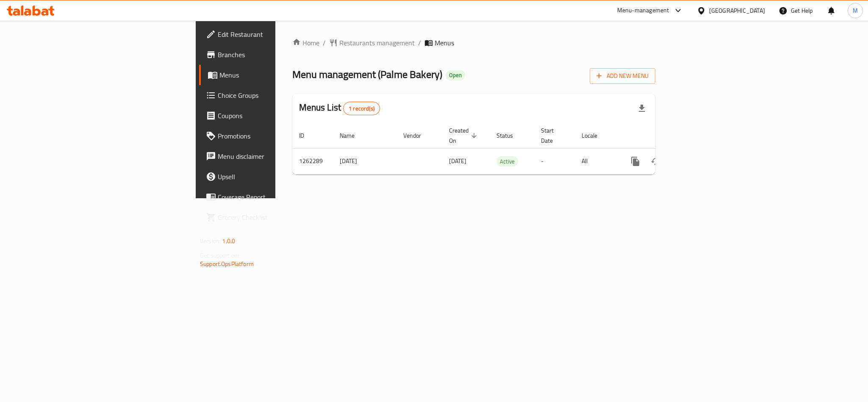  Describe the element at coordinates (269, 34) in the screenshot. I see `a: Edit Restaurant` at that location.